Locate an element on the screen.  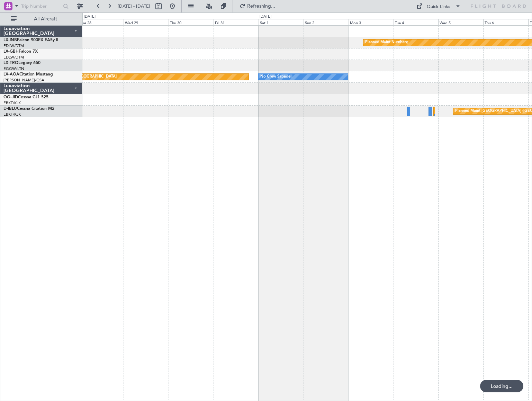
span: LX-INB is located at coordinates (10, 40).